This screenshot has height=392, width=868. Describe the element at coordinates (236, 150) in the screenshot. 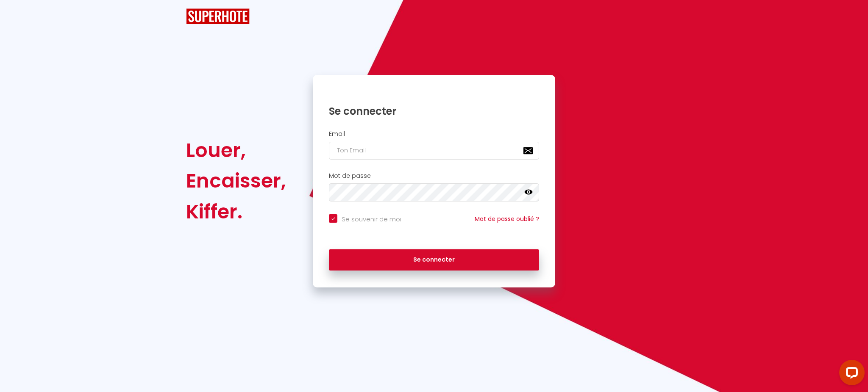

I see `div: Louer,` at that location.